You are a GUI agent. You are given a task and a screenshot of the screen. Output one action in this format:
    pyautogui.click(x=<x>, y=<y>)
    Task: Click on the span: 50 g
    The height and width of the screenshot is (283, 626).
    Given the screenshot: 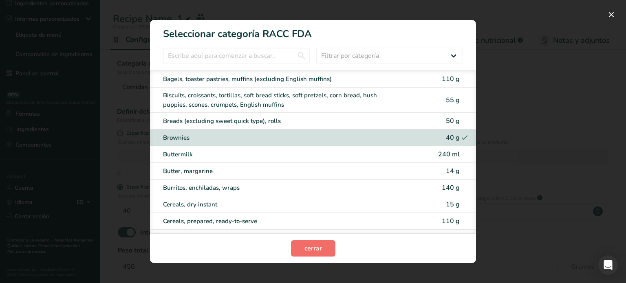 What is the action you would take?
    pyautogui.click(x=453, y=121)
    